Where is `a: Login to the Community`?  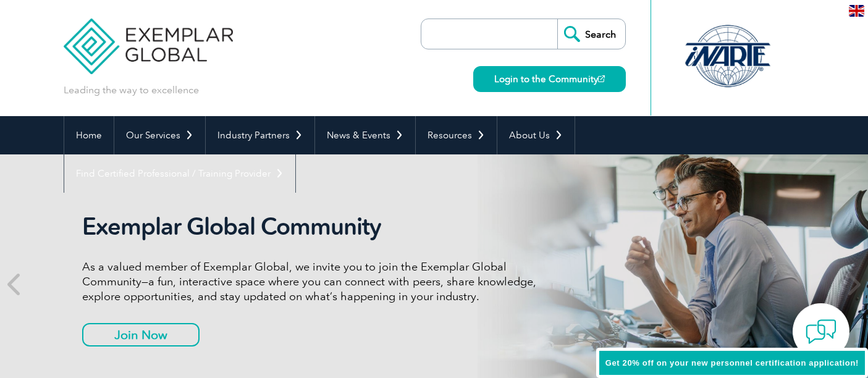
a: Login to the Community is located at coordinates (550, 79).